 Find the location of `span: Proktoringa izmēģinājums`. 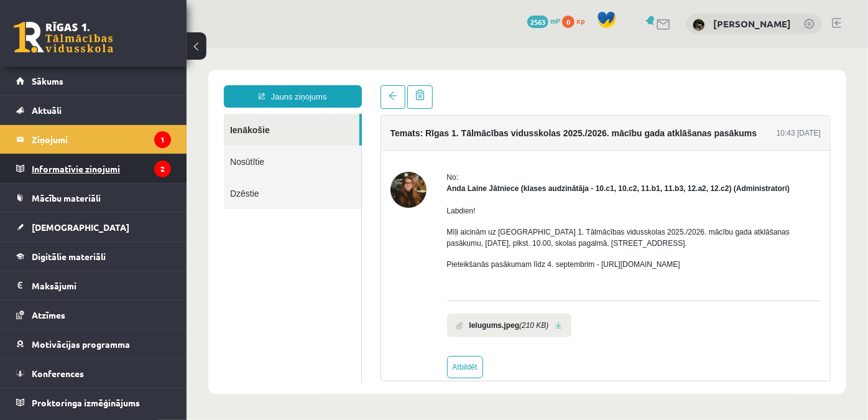

span: Proktoringa izmēģinājums is located at coordinates (86, 403).